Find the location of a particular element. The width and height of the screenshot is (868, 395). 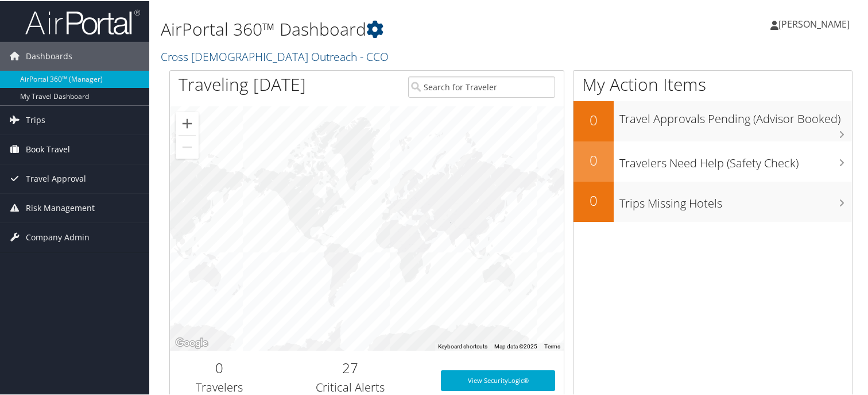

span: Trips is located at coordinates (35, 118).